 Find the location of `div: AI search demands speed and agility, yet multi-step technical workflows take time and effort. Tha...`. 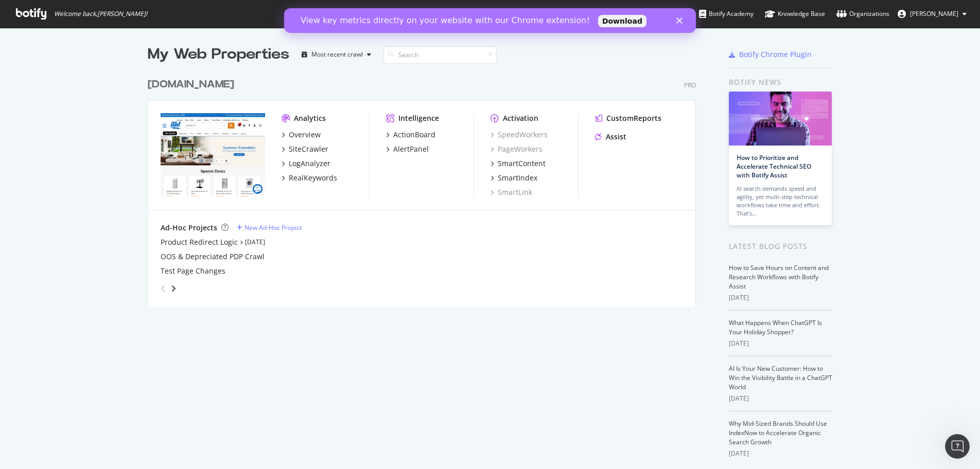

div: AI search demands speed and agility, yet multi-step technical workflows take time and effort. Tha... is located at coordinates (781, 201).